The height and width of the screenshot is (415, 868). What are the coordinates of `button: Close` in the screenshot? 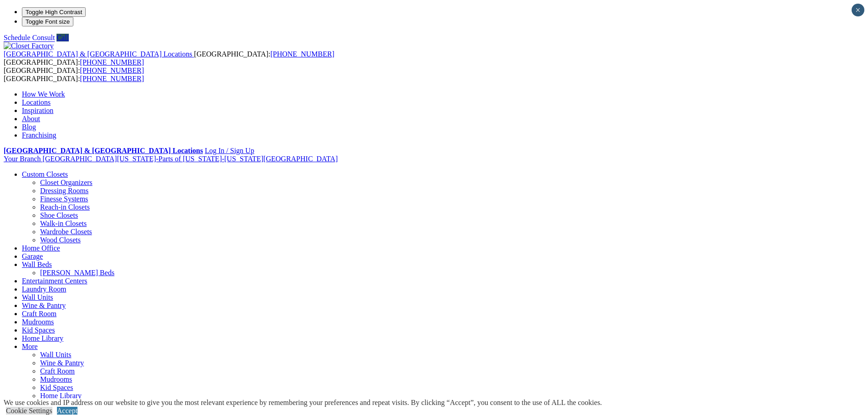 It's located at (858, 10).